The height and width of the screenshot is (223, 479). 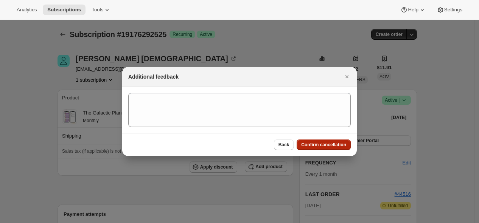 What do you see at coordinates (347, 77) in the screenshot?
I see `button: Close` at bounding box center [347, 77].